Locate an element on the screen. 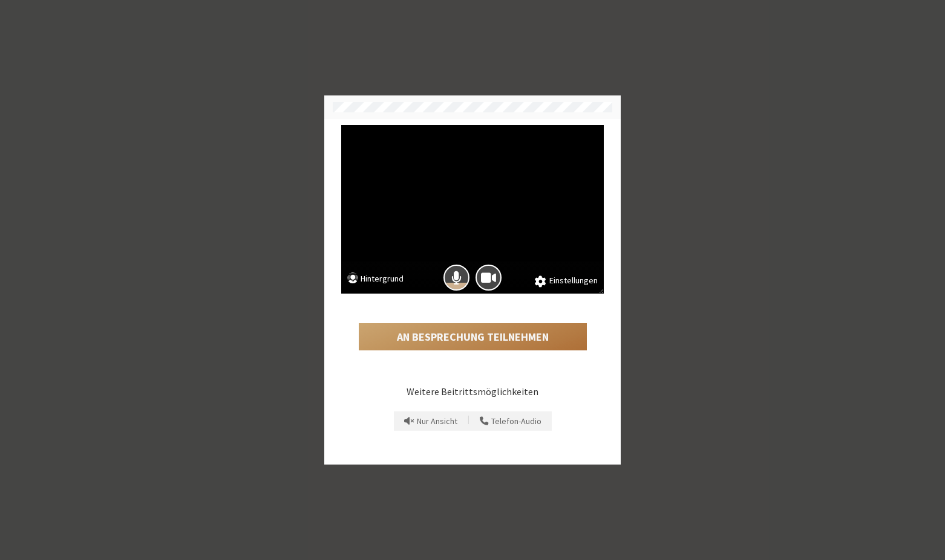 The image size is (945, 560). button: An Besprechung teilnehmen is located at coordinates (472, 337).